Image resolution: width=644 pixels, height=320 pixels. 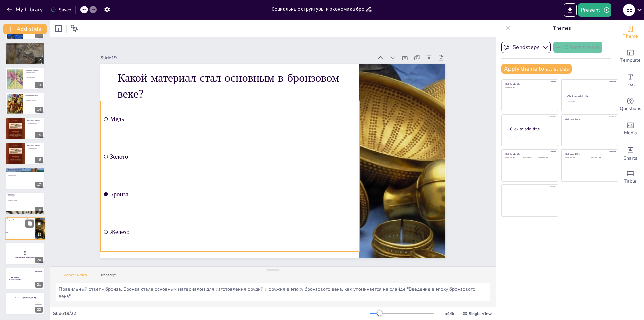 What do you see at coordinates (39, 223) in the screenshot?
I see `button: Delete Slide` at bounding box center [39, 223].